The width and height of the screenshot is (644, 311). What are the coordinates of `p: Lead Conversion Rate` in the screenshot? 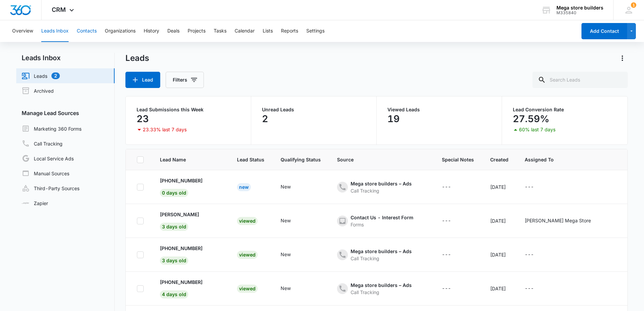 It's located at (564, 110).